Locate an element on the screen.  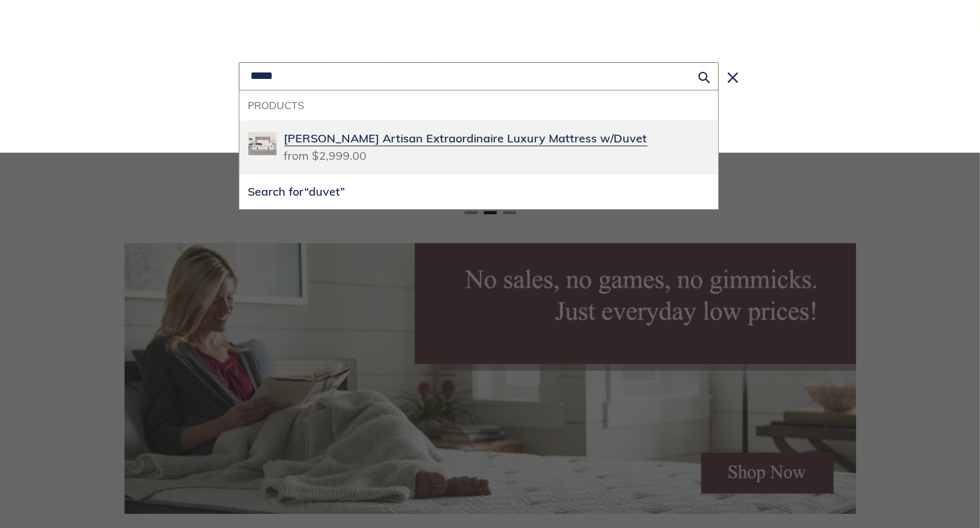
input: Search is located at coordinates (479, 77).